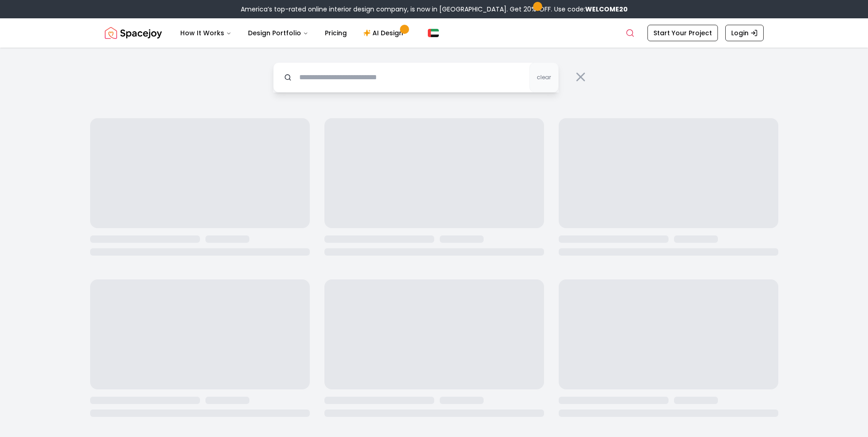 The image size is (868, 437). I want to click on strong: WELCOME20, so click(607, 9).